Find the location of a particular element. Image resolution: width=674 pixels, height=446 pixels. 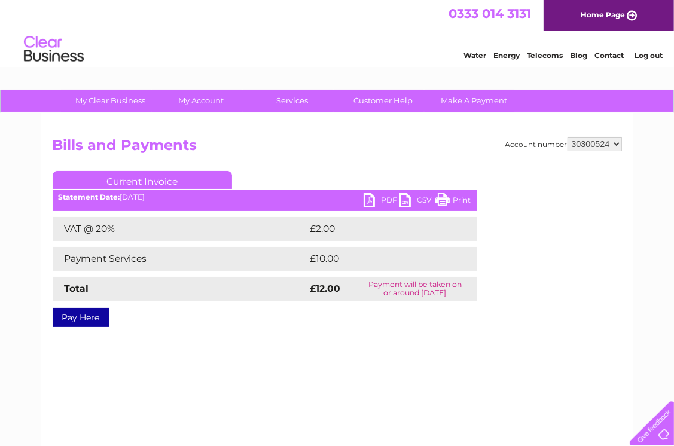

a: Contact is located at coordinates (609, 55).